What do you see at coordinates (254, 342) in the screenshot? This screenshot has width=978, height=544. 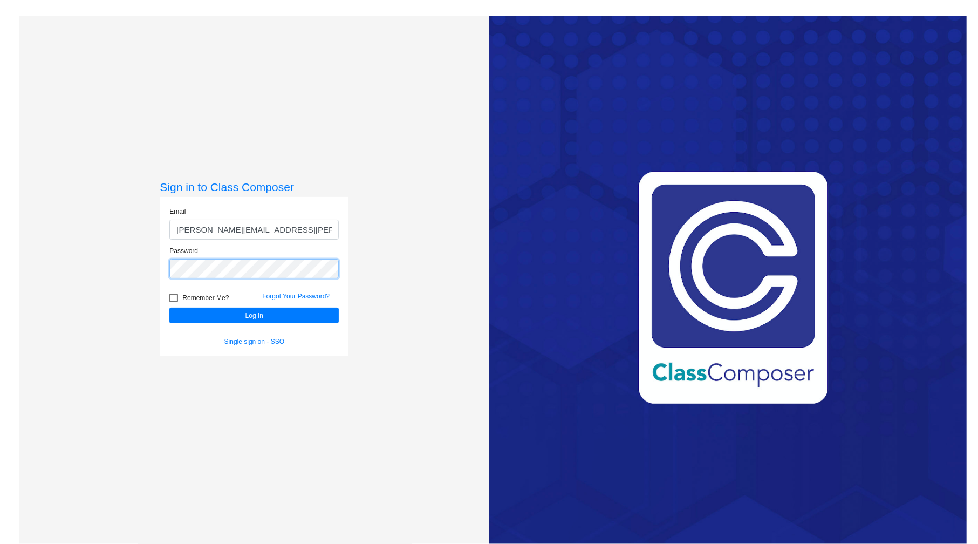 I see `a: Single sign on - SSO` at bounding box center [254, 342].